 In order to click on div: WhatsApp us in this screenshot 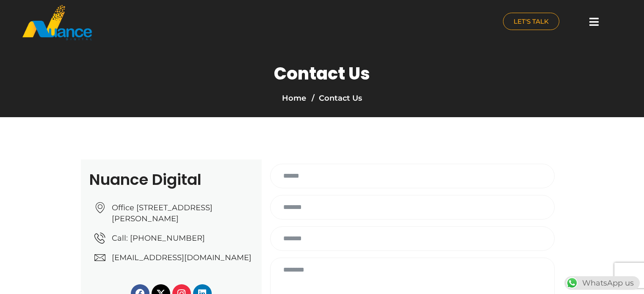, I will do `click(602, 283)`.